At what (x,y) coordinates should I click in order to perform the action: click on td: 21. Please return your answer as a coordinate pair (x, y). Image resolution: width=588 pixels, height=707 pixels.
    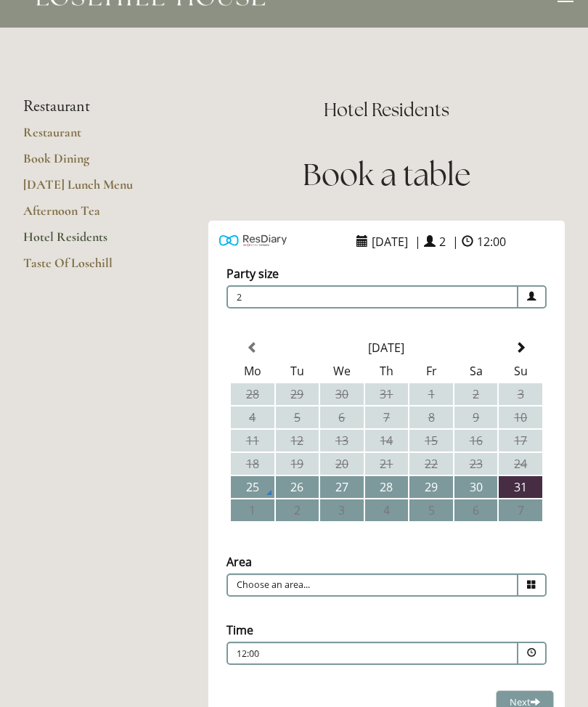
    Looking at the image, I should click on (387, 464).